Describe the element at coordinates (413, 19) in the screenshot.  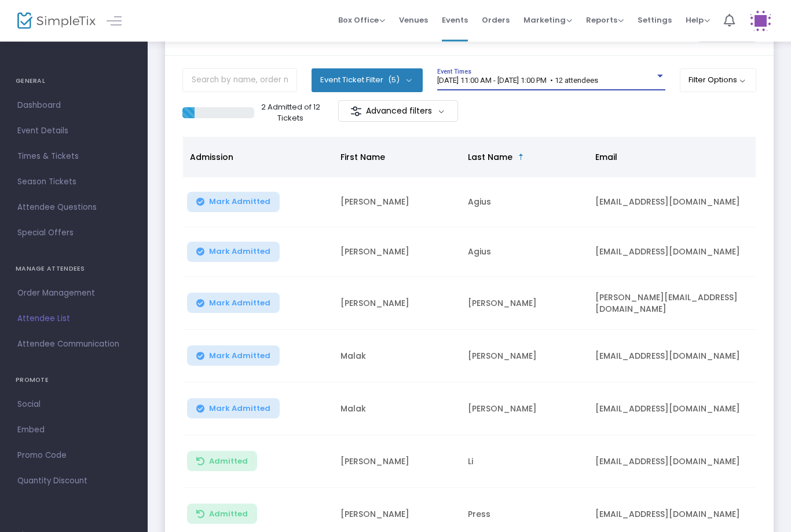
I see `span: Venues` at that location.